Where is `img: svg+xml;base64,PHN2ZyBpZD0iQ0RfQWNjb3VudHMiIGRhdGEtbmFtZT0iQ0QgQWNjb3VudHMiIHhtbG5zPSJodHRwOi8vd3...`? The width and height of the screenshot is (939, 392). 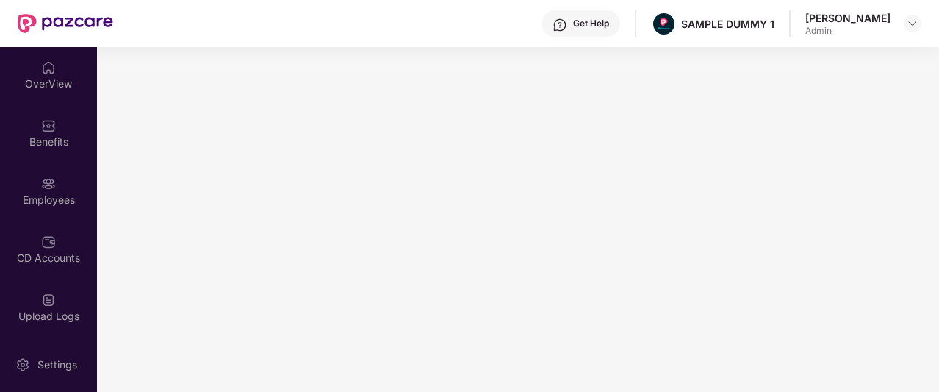 img: svg+xml;base64,PHN2ZyBpZD0iQ0RfQWNjb3VudHMiIGRhdGEtbmFtZT0iQ0QgQWNjb3VudHMiIHhtbG5zPSJodHRwOi8vd3... is located at coordinates (49, 242).